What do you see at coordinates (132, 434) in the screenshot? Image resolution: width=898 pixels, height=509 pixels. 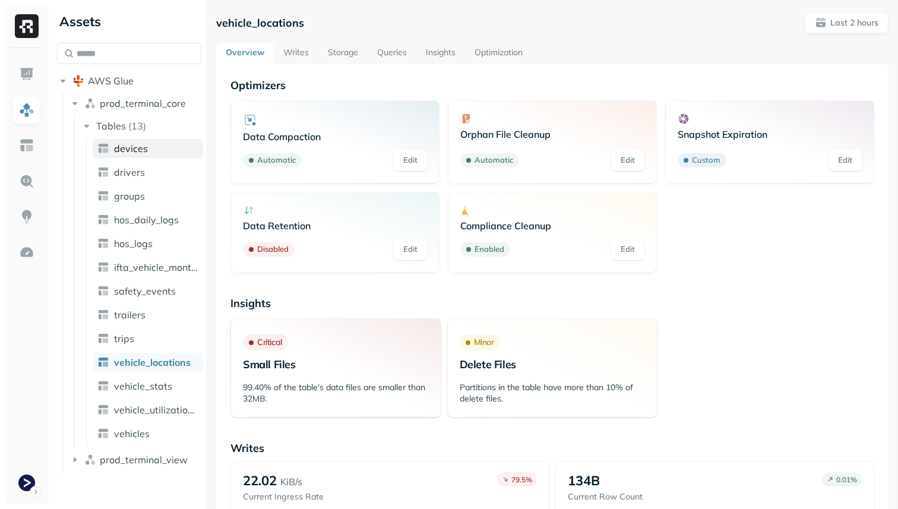 I see `span: vehicles` at bounding box center [132, 434].